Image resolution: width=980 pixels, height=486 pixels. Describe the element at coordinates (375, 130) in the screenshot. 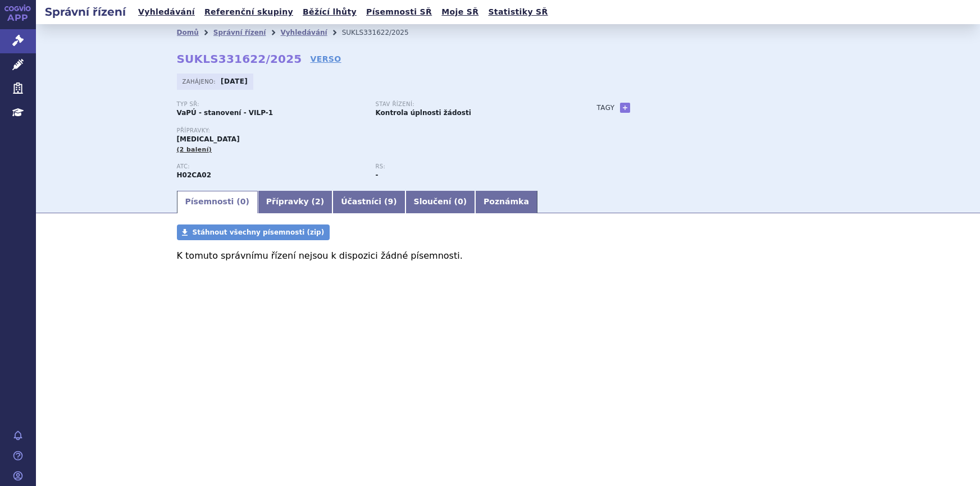

I see `p: Přípravky:` at that location.